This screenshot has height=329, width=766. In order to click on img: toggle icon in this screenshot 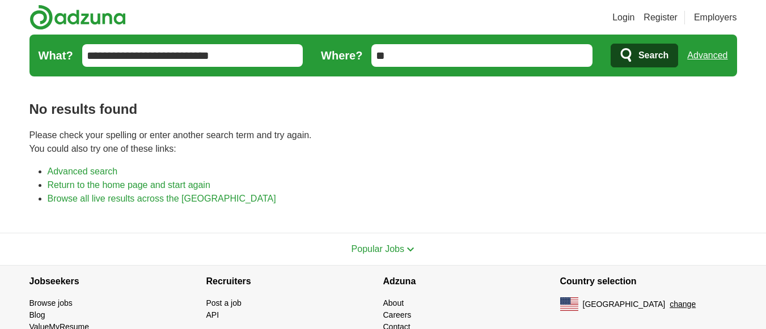, I will do `click(410, 249)`.